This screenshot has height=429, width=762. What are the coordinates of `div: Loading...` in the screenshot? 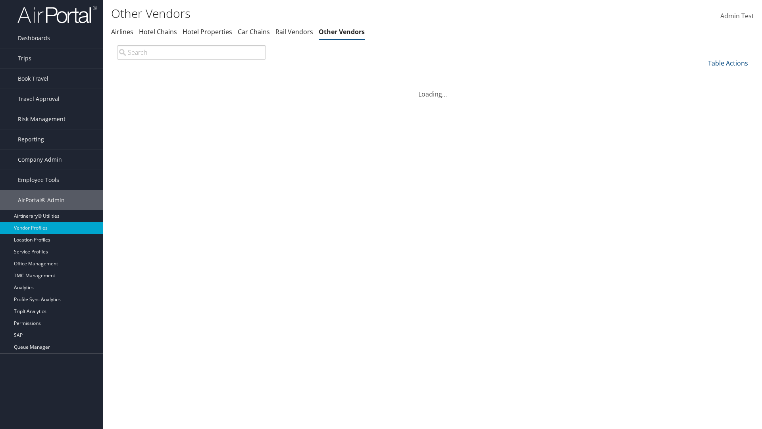 It's located at (433, 89).